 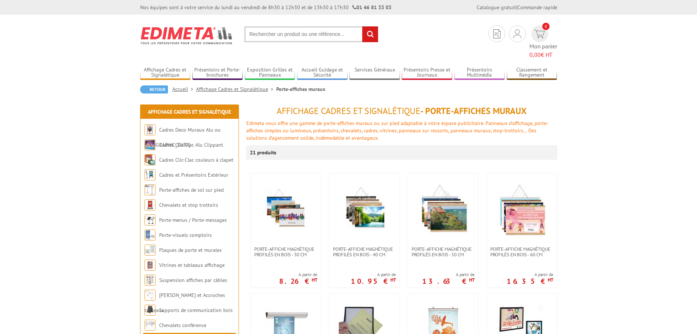 I want to click on span: PORTE-AFFICHE MAGNÉTIQUE PROFILÉS EN BOIS - 30 cm, so click(x=286, y=252).